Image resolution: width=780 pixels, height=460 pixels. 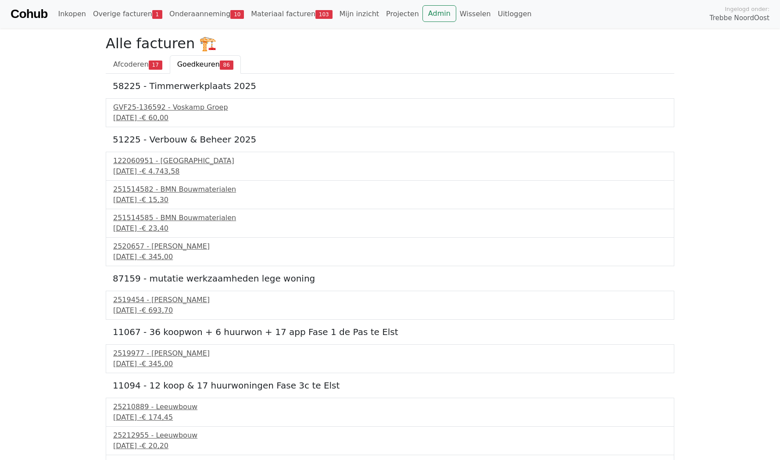 I want to click on span: € 60,00, so click(x=155, y=117).